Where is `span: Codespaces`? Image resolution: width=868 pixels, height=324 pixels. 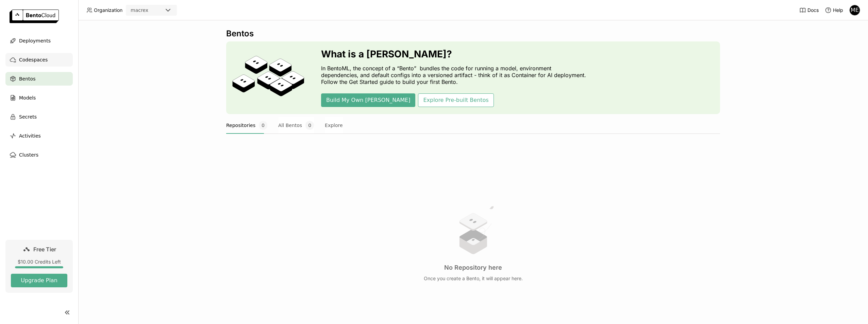 span: Codespaces is located at coordinates (33, 60).